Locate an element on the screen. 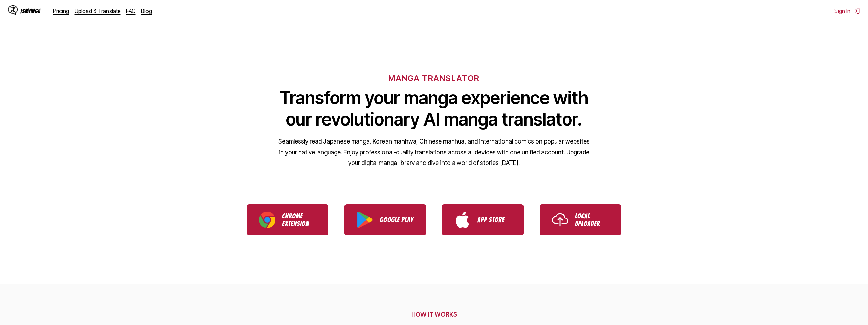  button: Sign In is located at coordinates (847, 11).